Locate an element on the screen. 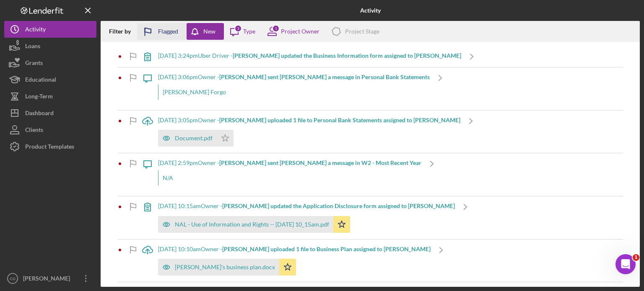  a: Activity is located at coordinates (50, 30).